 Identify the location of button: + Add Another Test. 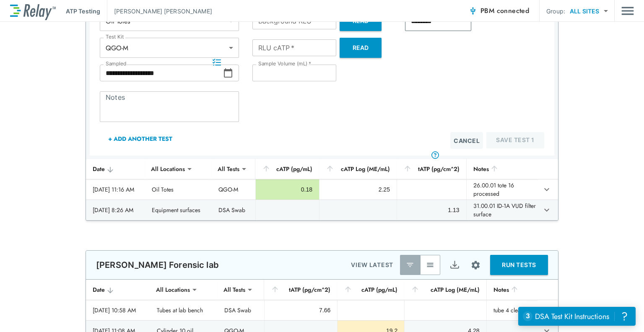
(140, 139).